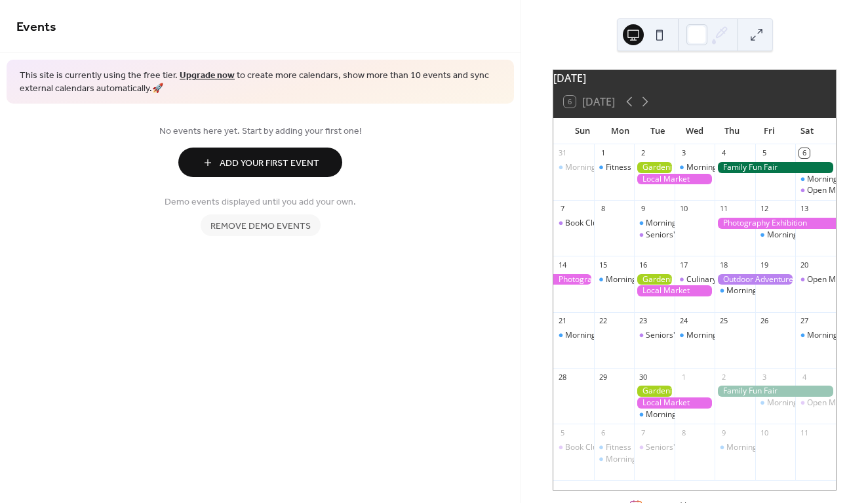 The width and height of the screenshot is (868, 503). Describe the element at coordinates (769, 131) in the screenshot. I see `div: Fri` at that location.